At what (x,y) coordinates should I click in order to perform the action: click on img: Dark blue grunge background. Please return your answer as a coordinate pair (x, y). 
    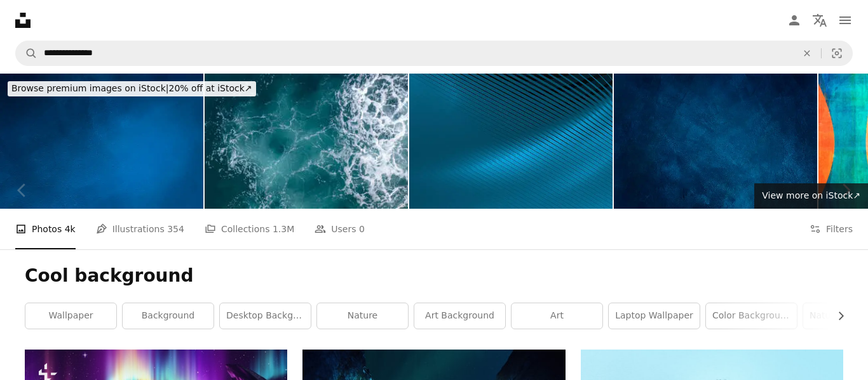
    Looking at the image, I should click on (715, 141).